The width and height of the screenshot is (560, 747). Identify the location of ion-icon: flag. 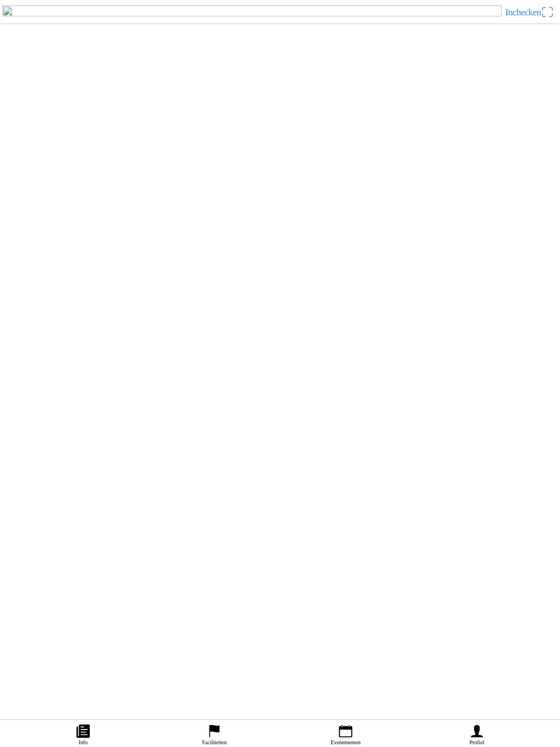
(215, 732).